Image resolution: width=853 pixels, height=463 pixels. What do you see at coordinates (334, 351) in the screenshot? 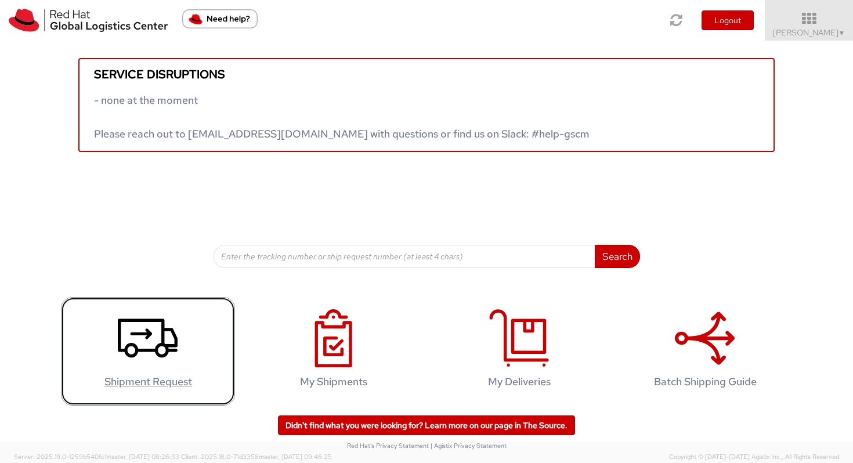
I see `a: My Shipments` at bounding box center [334, 351].